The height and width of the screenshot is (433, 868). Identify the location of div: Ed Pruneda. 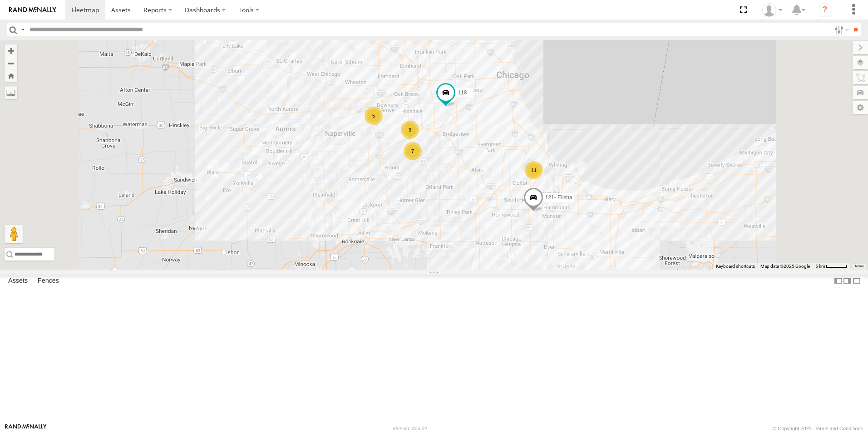
(772, 10).